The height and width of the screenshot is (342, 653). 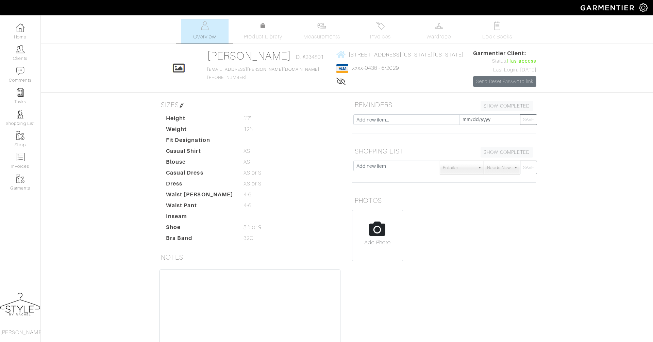 I want to click on a: Product Library, so click(x=263, y=31).